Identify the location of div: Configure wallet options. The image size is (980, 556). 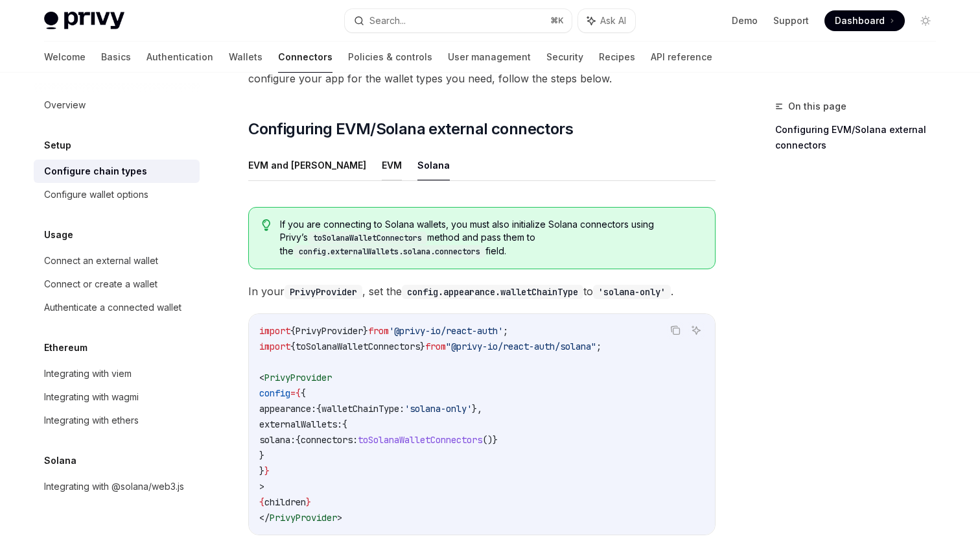
(96, 195).